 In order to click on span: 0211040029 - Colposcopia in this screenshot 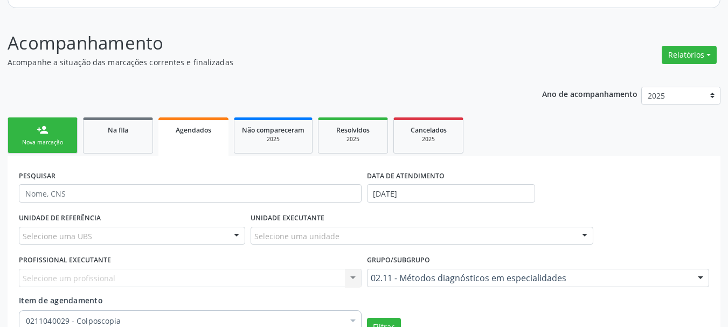, I will do `click(185, 321)`.